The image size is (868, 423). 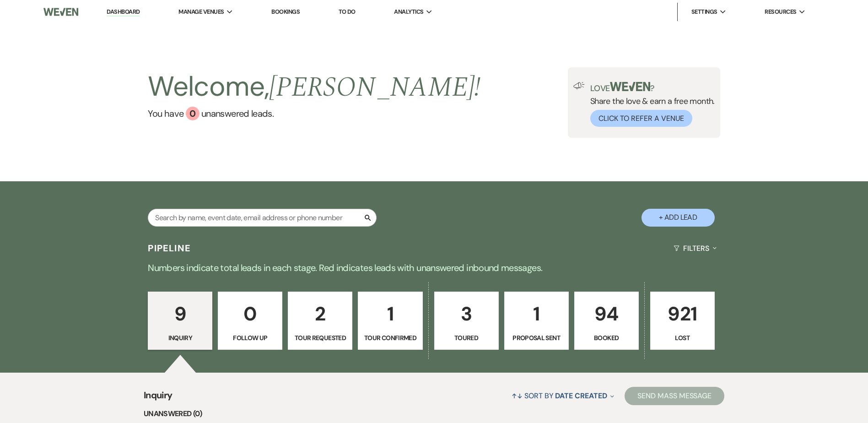 I want to click on a: You have 0 unanswered leads., so click(x=314, y=113).